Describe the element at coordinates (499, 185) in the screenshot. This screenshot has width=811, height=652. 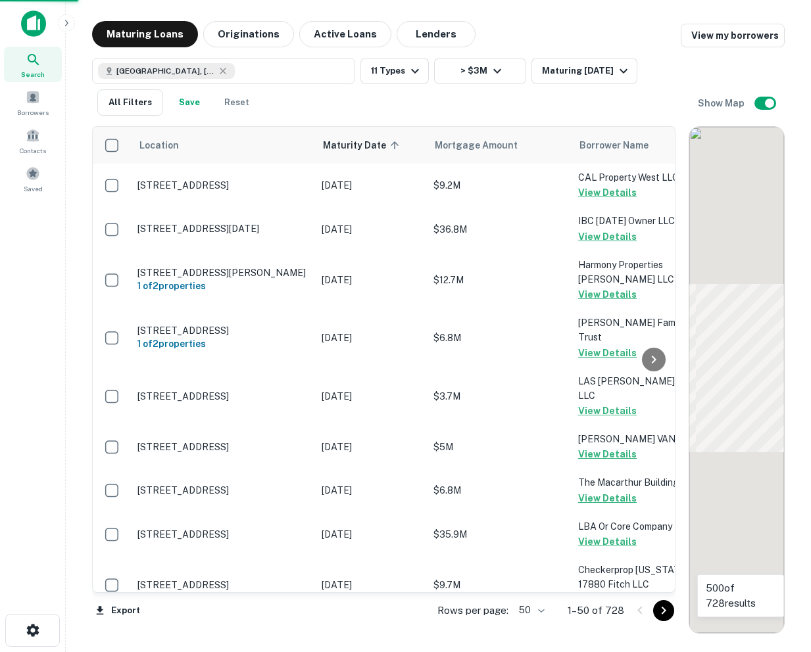
I see `p: $9.2M` at that location.